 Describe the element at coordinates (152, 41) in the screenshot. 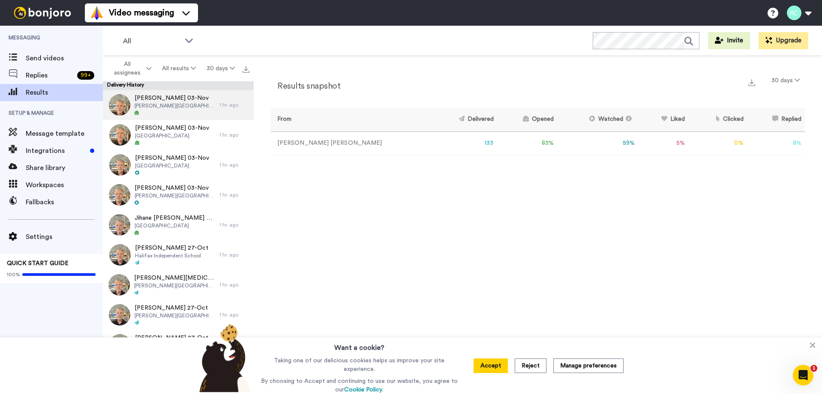

I see `span: All` at that location.